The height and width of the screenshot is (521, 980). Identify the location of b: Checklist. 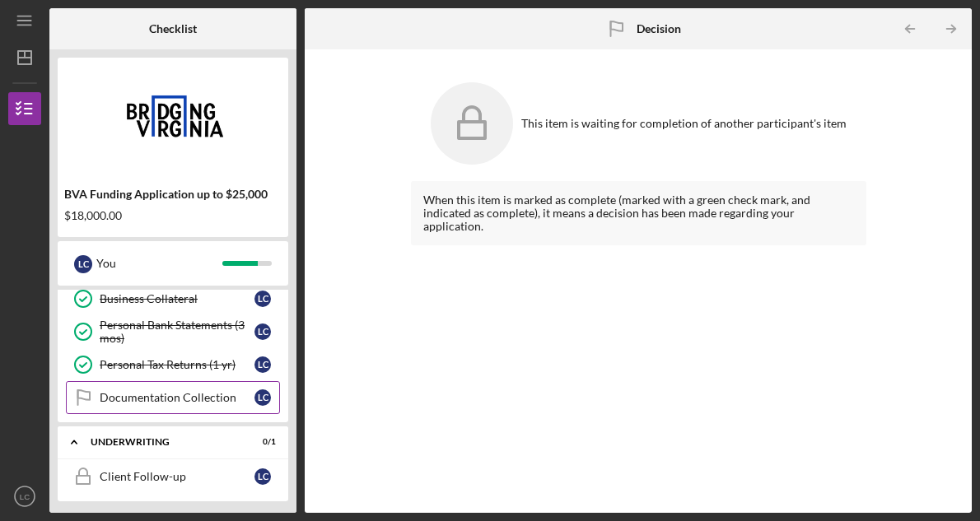
(173, 28).